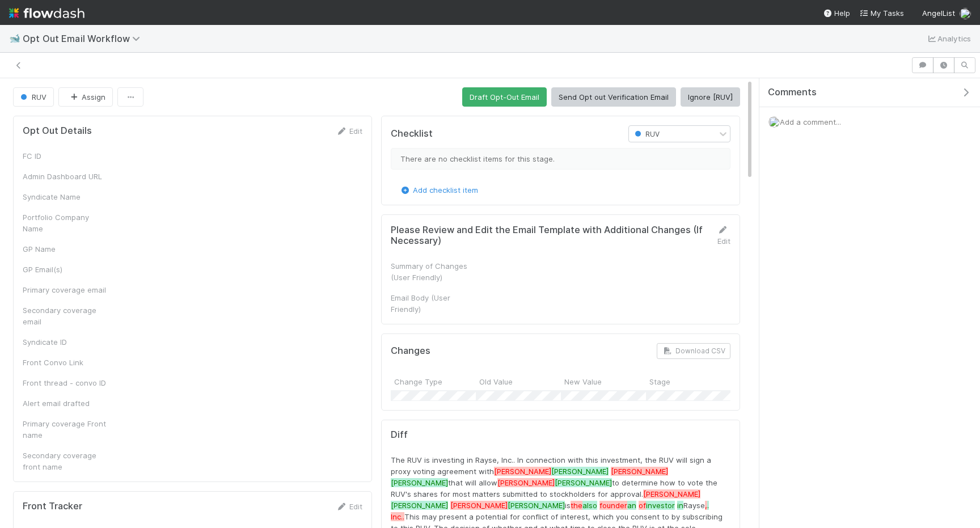 The width and height of the screenshot is (980, 528). Describe the element at coordinates (518, 381) in the screenshot. I see `div: Old Value` at that location.